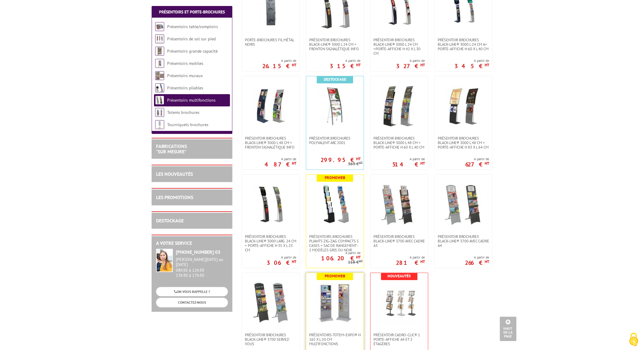  Describe the element at coordinates (270, 339) in the screenshot. I see `span: Présentoir brochures Black-Line® 3700 Servez-vous` at that location.